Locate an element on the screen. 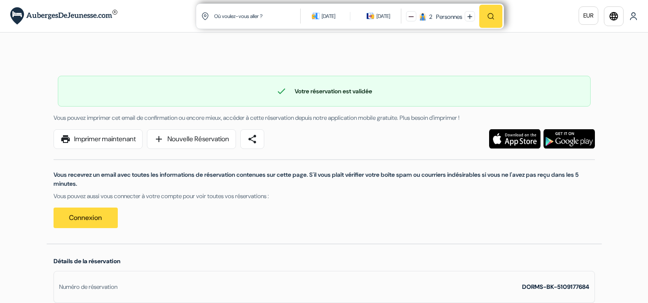 The image size is (648, 303). span: Détails de la réservation is located at coordinates (87, 261).